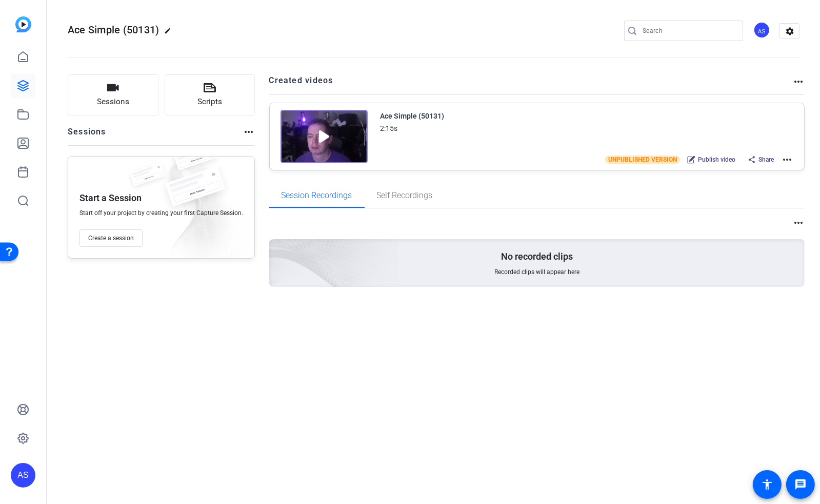  I want to click on mat-icon: edit, so click(170, 33).